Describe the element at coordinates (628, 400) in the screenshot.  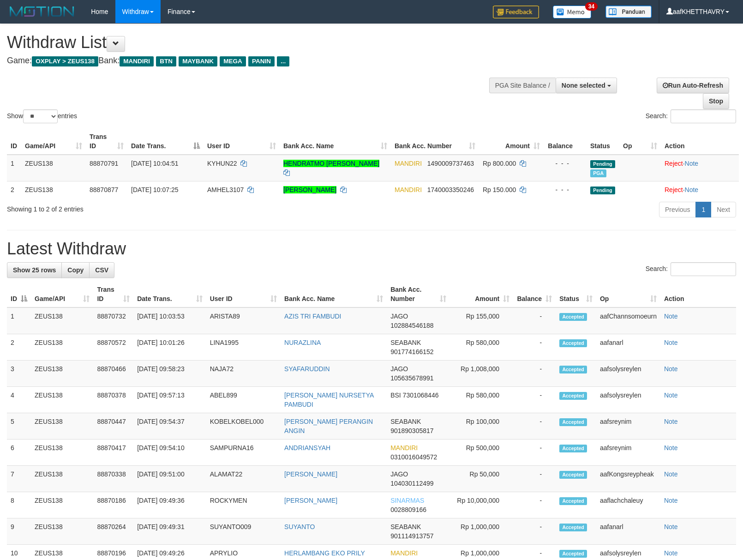
I see `td: aafsolysreylen` at that location.